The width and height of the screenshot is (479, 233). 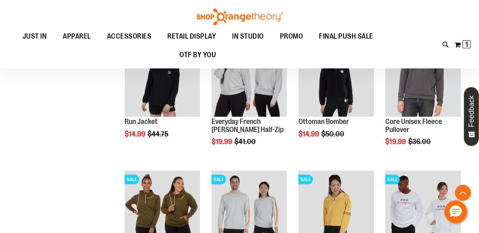 I want to click on a: IN STUDIO, so click(x=248, y=37).